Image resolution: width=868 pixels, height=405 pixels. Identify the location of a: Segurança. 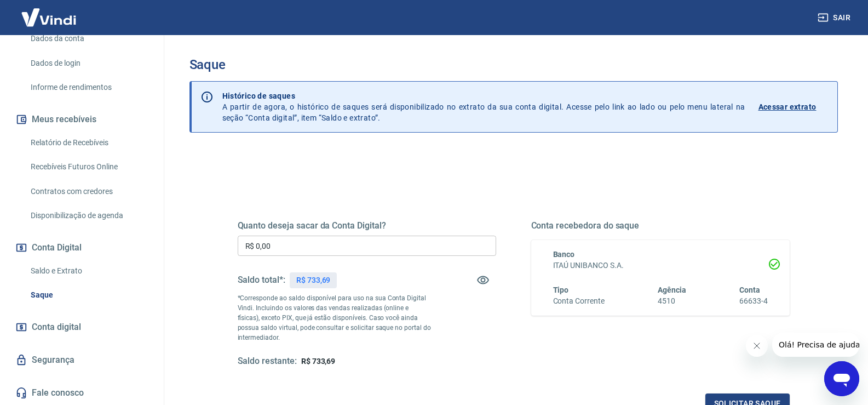
(81, 360).